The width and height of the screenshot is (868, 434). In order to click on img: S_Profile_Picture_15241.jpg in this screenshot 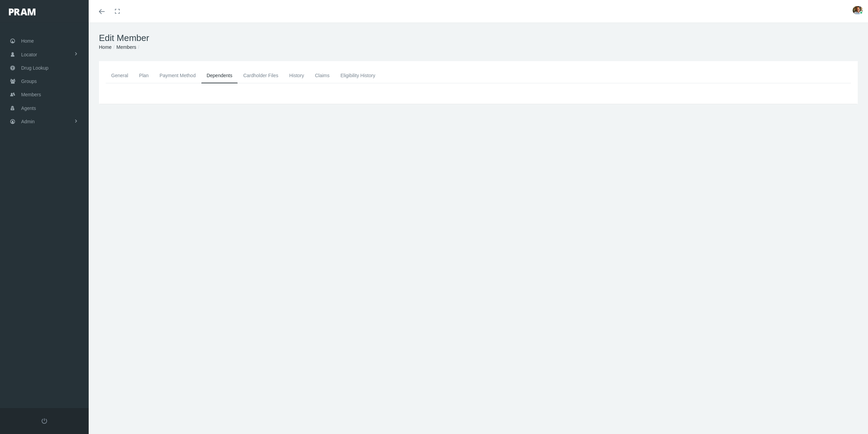, I will do `click(857, 11)`.